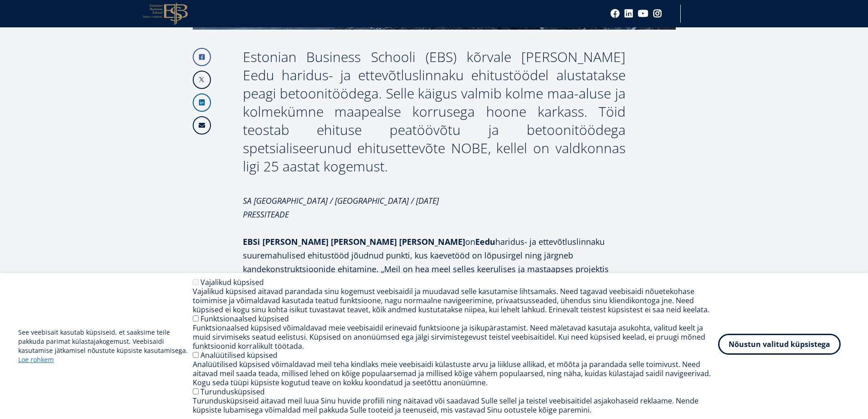 The image size is (868, 419). I want to click on em: PRESSITEADE, so click(266, 215).